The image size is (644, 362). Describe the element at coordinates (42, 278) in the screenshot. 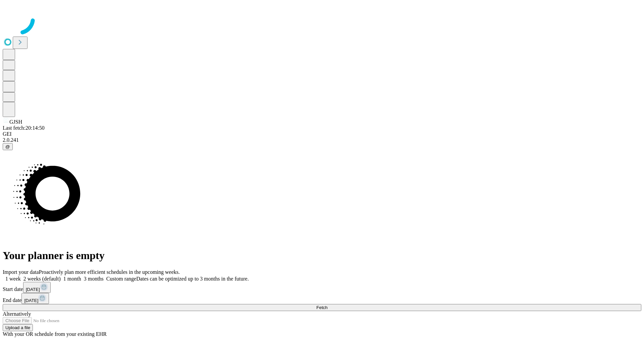

I see `span: 2 weeks (default)` at that location.